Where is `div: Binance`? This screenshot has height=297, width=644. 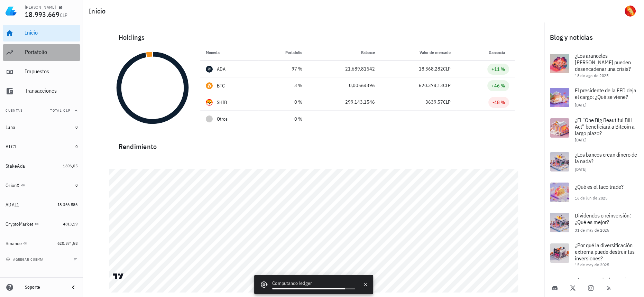 div: Binance is located at coordinates (13, 243).